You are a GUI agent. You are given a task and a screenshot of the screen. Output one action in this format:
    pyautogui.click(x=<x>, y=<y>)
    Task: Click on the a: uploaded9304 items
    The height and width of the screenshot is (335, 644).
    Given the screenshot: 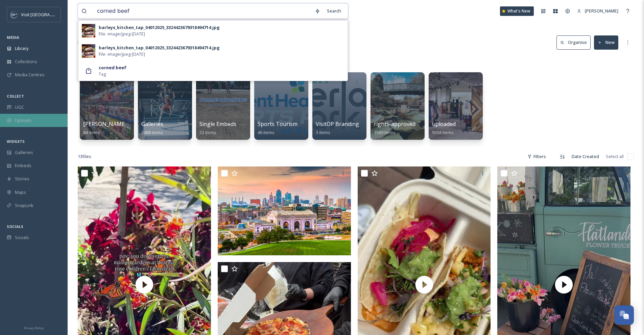 What is the action you would take?
    pyautogui.click(x=444, y=128)
    